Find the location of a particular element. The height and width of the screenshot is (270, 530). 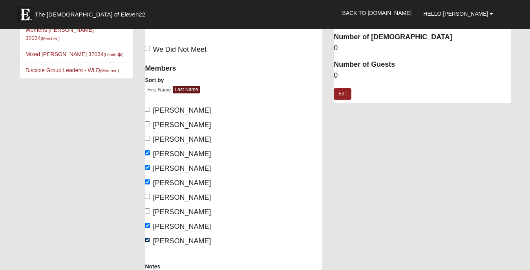

h4: Members is located at coordinates (186, 69).